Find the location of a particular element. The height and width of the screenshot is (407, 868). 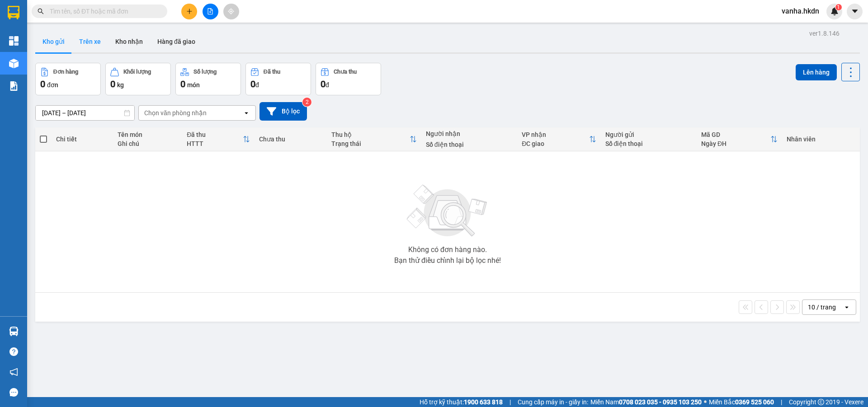

button: Số lượng0món is located at coordinates (208, 79).